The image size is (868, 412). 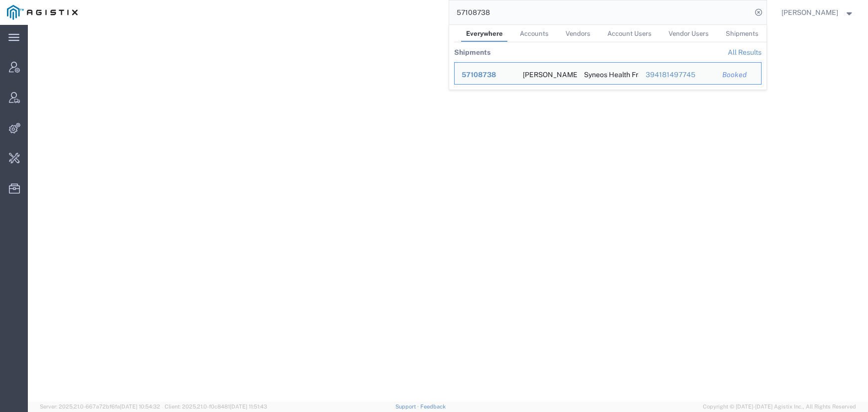 What do you see at coordinates (737, 75) in the screenshot?
I see `div: Booked` at bounding box center [737, 75].